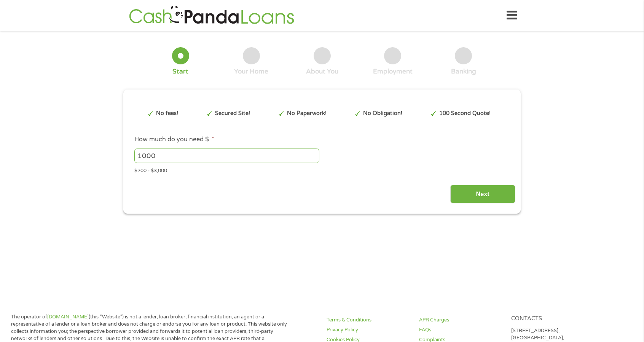  I want to click on a: FAQs, so click(460, 330).